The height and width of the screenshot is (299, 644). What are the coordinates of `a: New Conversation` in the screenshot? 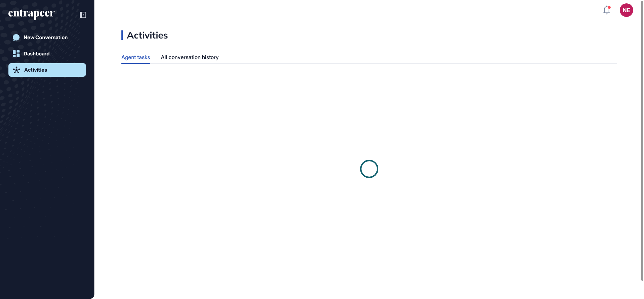 It's located at (47, 38).